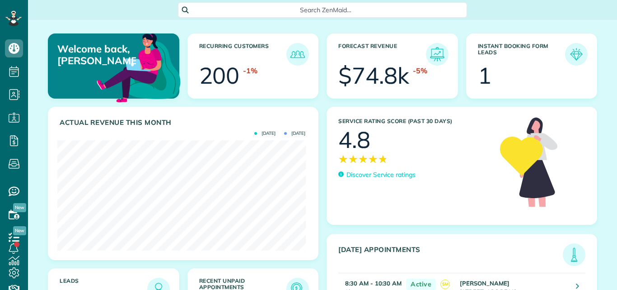 This screenshot has height=290, width=617. Describe the element at coordinates (243, 54) in the screenshot. I see `h3: Recurring Customers` at that location.